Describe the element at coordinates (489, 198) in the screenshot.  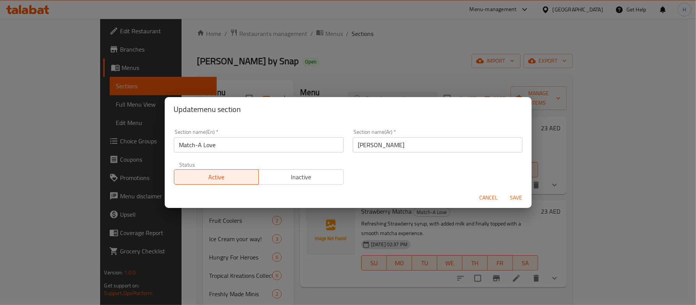
I see `button: Cancel` at that location.